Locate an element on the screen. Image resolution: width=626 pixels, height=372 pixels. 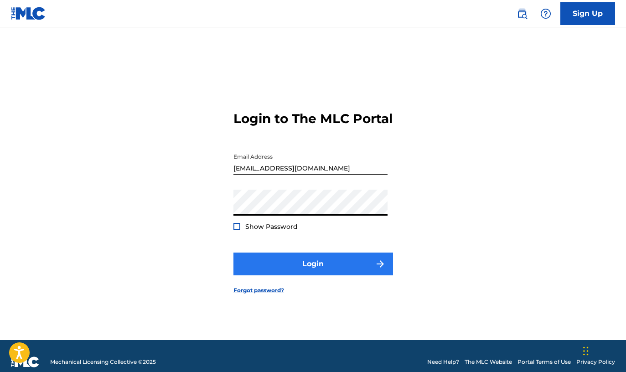
div: Help is located at coordinates (546, 14).